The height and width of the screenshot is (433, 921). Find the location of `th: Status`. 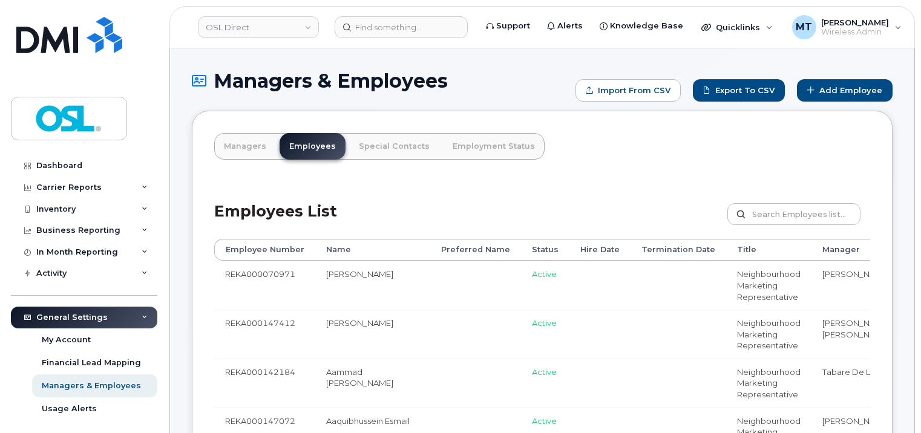

th: Status is located at coordinates (545, 250).